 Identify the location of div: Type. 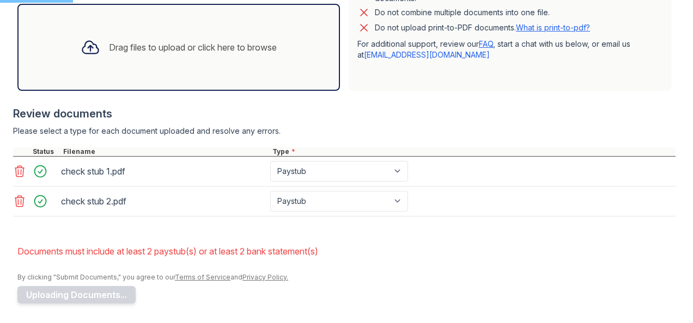
(473, 152).